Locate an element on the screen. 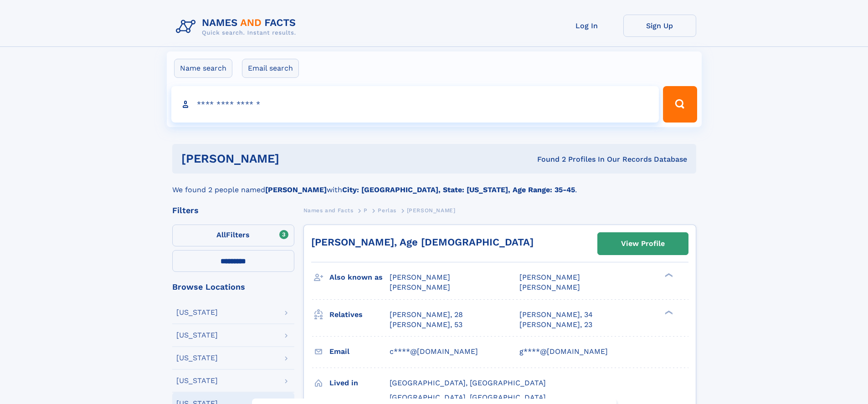 The image size is (868, 404). label: Filters is located at coordinates (234, 236).